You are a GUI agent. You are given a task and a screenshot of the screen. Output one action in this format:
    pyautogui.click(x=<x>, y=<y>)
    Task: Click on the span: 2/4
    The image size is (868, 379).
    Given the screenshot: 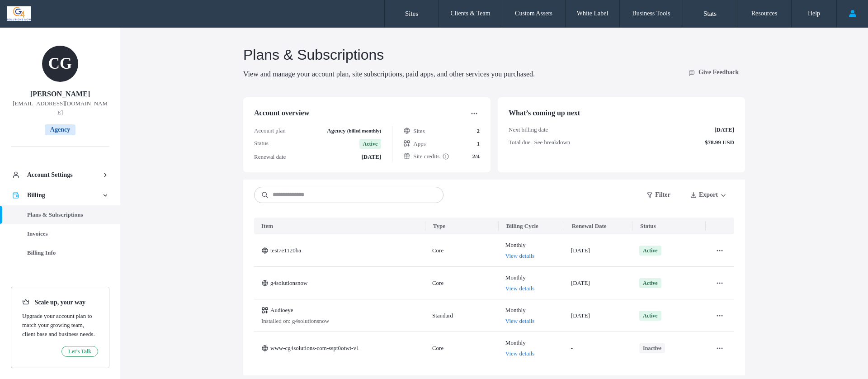 What is the action you would take?
    pyautogui.click(x=475, y=157)
    